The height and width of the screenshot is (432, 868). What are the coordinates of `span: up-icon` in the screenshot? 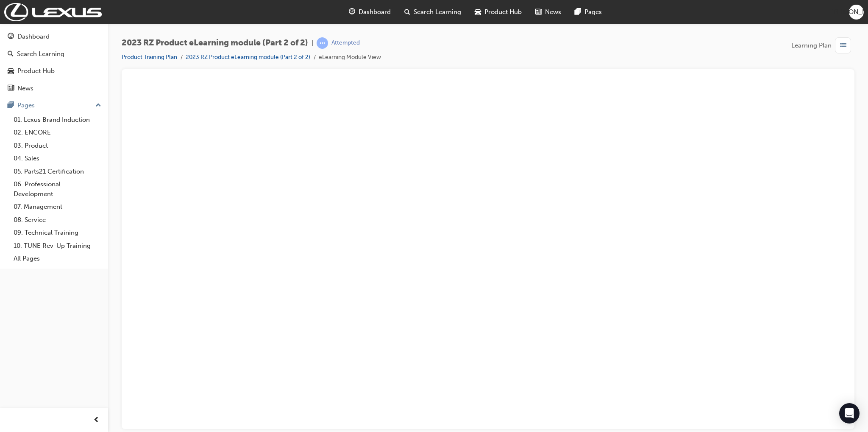 It's located at (99, 106).